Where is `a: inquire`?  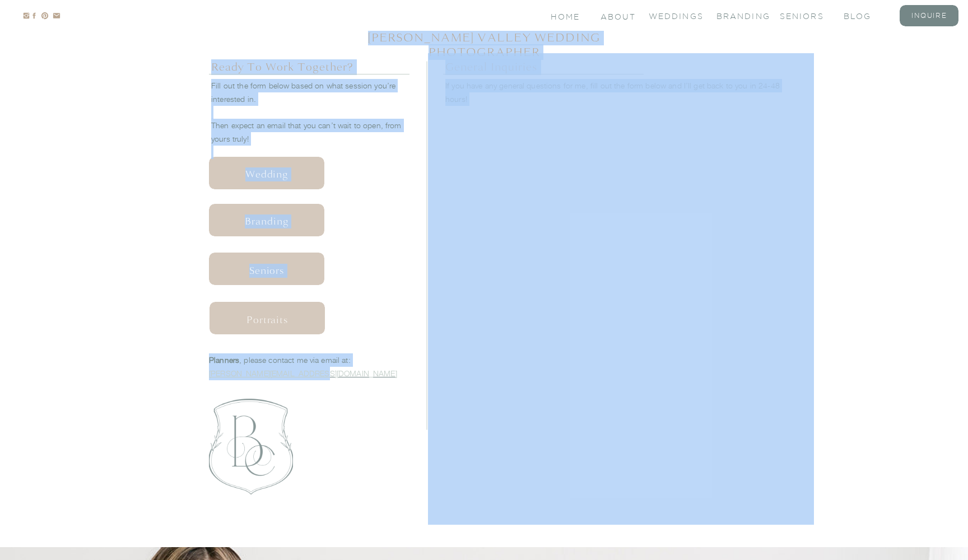
a: inquire is located at coordinates (929, 15).